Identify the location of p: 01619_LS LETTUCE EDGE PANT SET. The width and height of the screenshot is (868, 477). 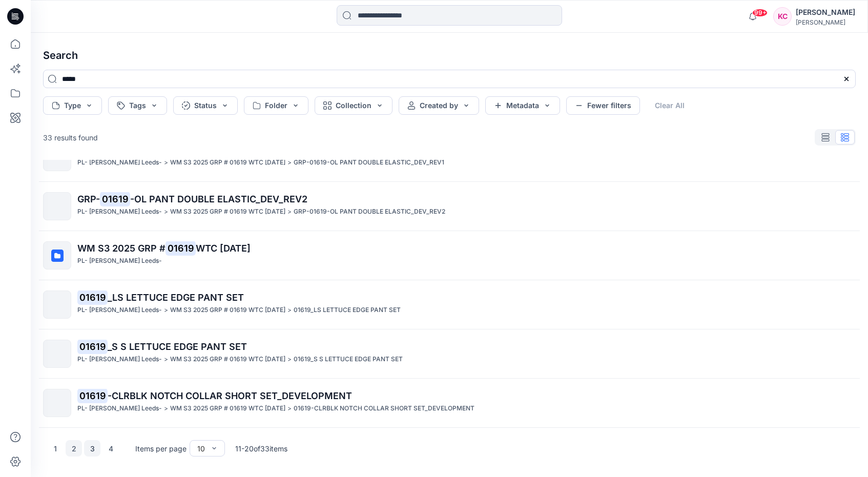
(347, 310).